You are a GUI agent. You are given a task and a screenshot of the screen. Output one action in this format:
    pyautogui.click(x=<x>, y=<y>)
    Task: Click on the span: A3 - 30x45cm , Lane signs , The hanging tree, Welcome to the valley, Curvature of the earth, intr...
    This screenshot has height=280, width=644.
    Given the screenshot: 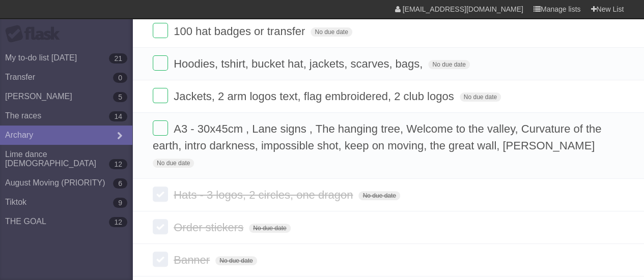 What is the action you would take?
    pyautogui.click(x=377, y=137)
    